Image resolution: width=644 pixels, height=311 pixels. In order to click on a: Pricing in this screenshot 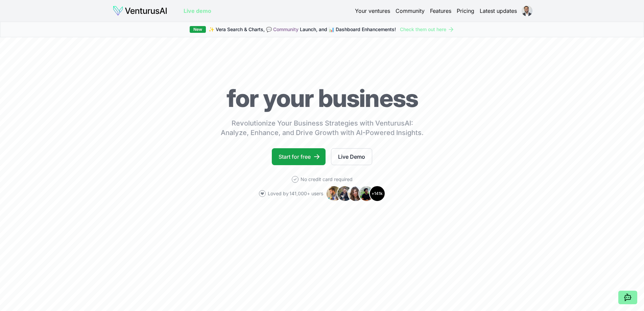, I will do `click(466, 11)`.